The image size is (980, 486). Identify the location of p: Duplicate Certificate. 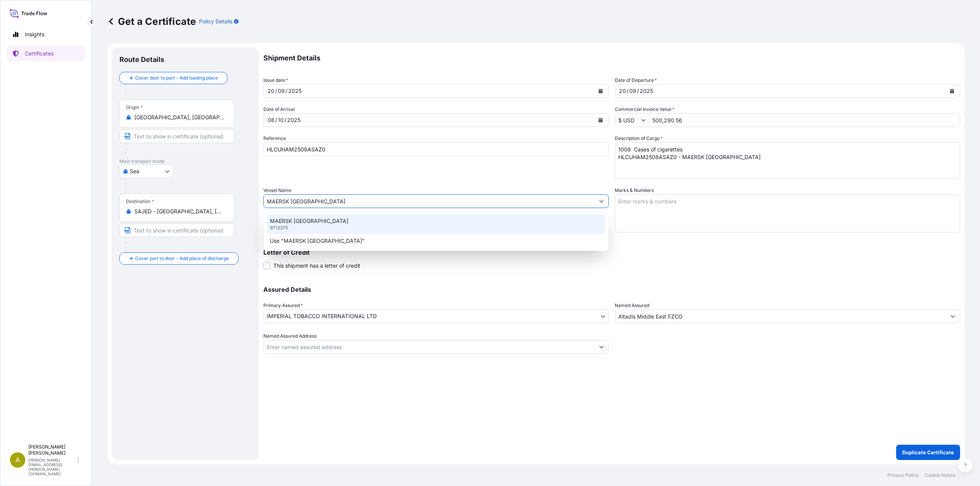
(928, 453).